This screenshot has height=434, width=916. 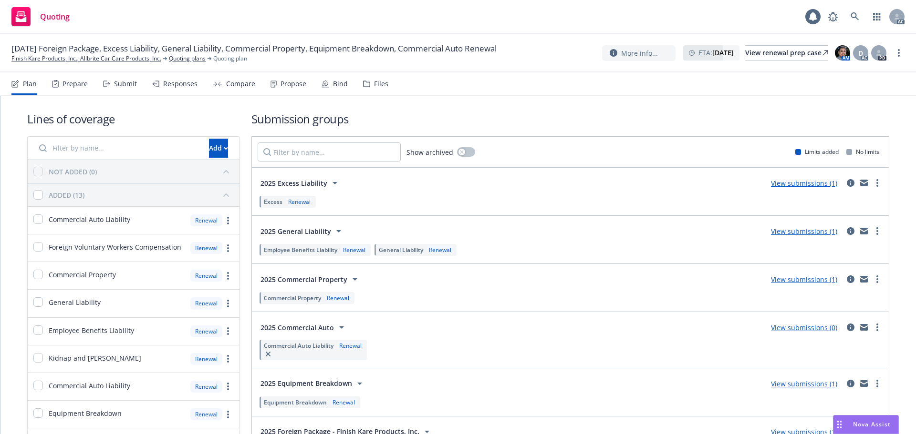 I want to click on span: Excess, so click(x=273, y=202).